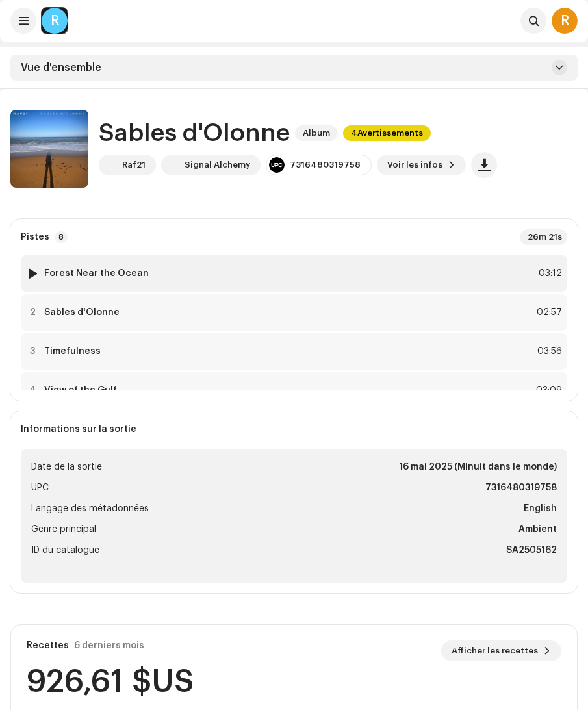  Describe the element at coordinates (316, 133) in the screenshot. I see `span: Album` at that location.